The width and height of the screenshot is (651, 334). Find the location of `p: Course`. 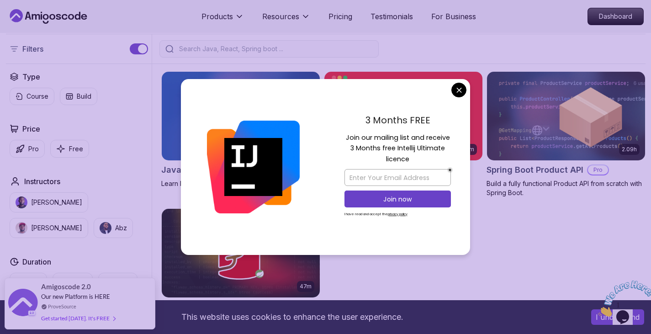

p: Course is located at coordinates (37, 96).